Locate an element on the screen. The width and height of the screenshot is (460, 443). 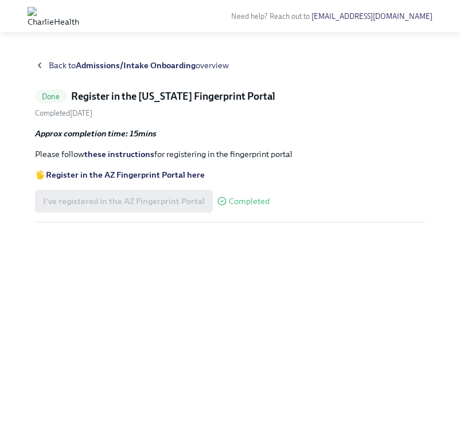
span: Done is located at coordinates (50, 96).